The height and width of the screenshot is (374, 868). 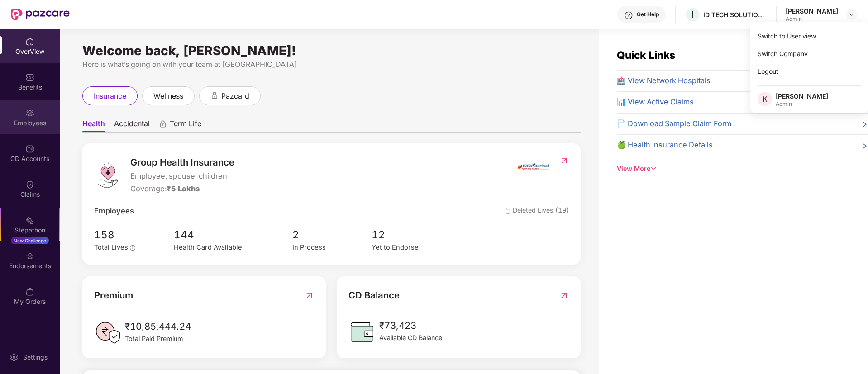 What do you see at coordinates (108, 332) in the screenshot?
I see `img: PaidPremiumIcon` at bounding box center [108, 332].